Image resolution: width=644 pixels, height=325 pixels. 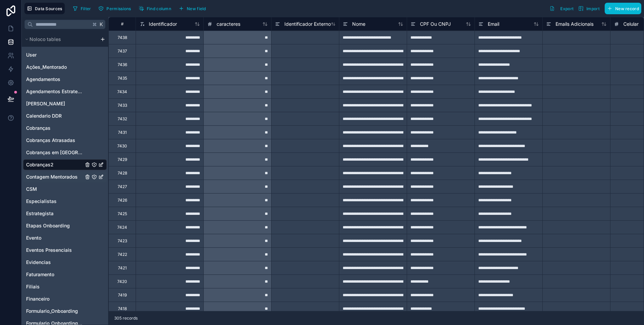 What do you see at coordinates (123, 187) in the screenshot?
I see `div: 7427` at bounding box center [123, 187].